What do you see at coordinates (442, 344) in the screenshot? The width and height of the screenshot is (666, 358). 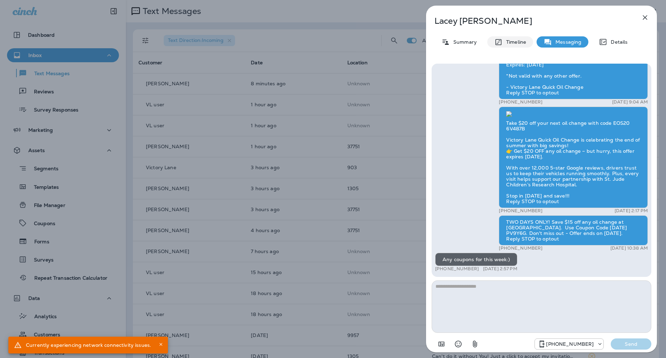 I see `button: Add in a premade template` at bounding box center [442, 344].